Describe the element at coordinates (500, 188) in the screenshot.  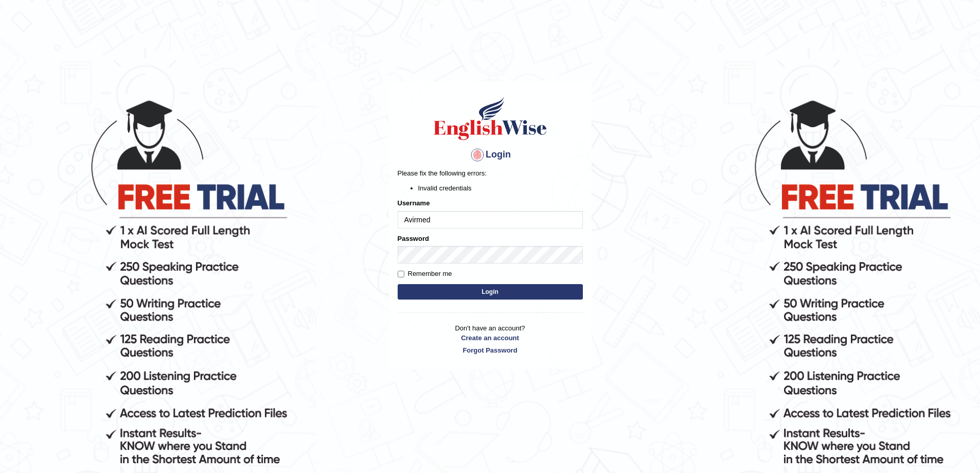
I see `li: Invalid credentials` at that location.